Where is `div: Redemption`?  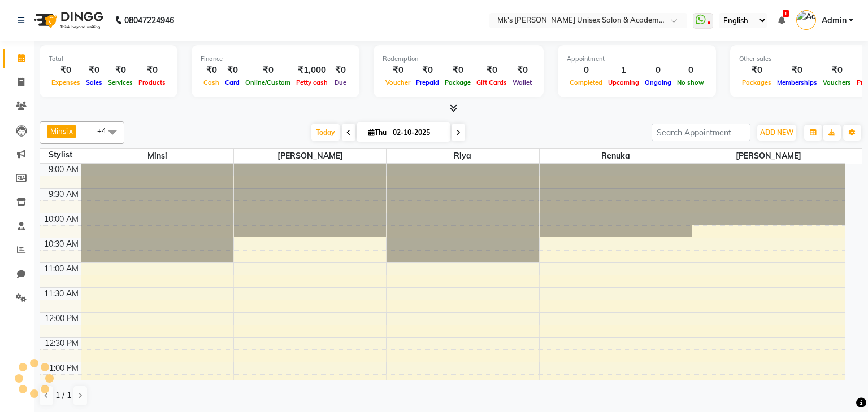
div: Redemption is located at coordinates (458, 59).